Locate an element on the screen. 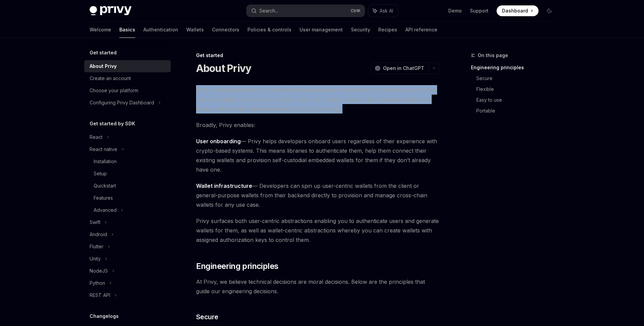 The width and height of the screenshot is (644, 326). a: Flexible is located at coordinates (518, 89).